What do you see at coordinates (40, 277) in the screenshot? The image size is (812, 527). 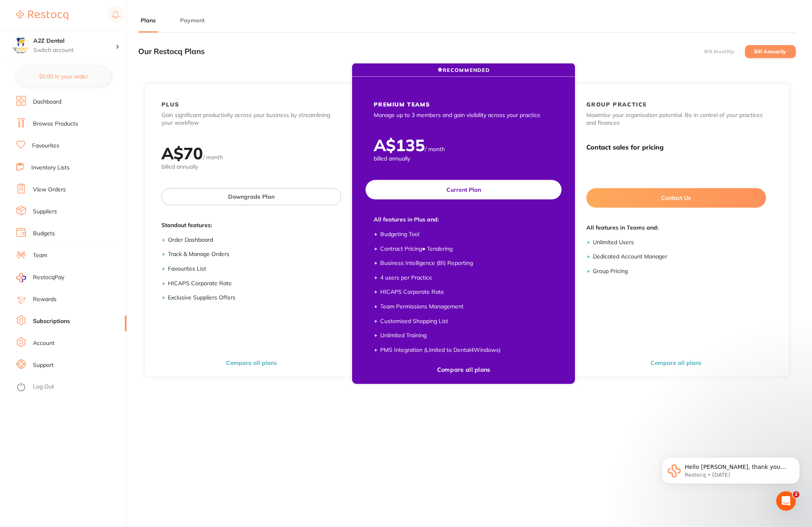 I see `a: RestocqPay` at bounding box center [40, 277].